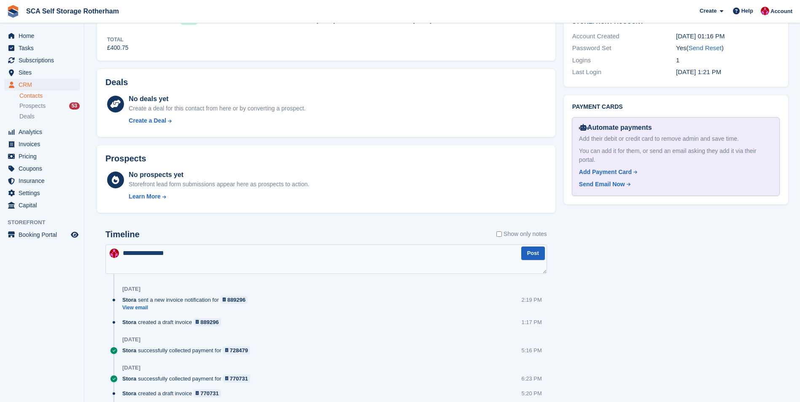 This screenshot has height=402, width=800. I want to click on a: Preview store, so click(75, 235).